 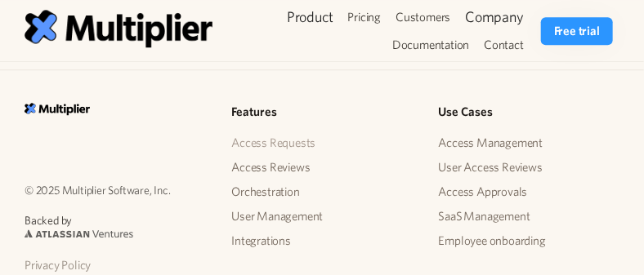 What do you see at coordinates (114, 190) in the screenshot?
I see `p: © 2025 Multiplier Software, Inc.` at bounding box center [114, 190].